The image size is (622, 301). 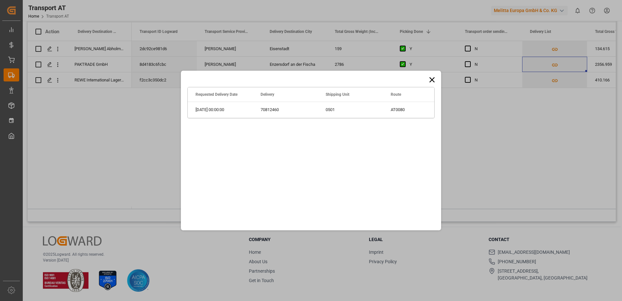 What do you see at coordinates (268, 94) in the screenshot?
I see `span: Delivery` at bounding box center [268, 94].